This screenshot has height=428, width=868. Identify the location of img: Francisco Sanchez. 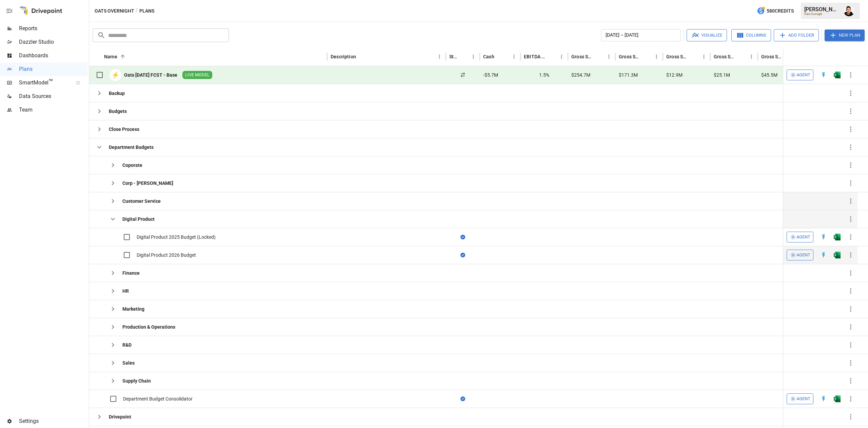
(849, 11).